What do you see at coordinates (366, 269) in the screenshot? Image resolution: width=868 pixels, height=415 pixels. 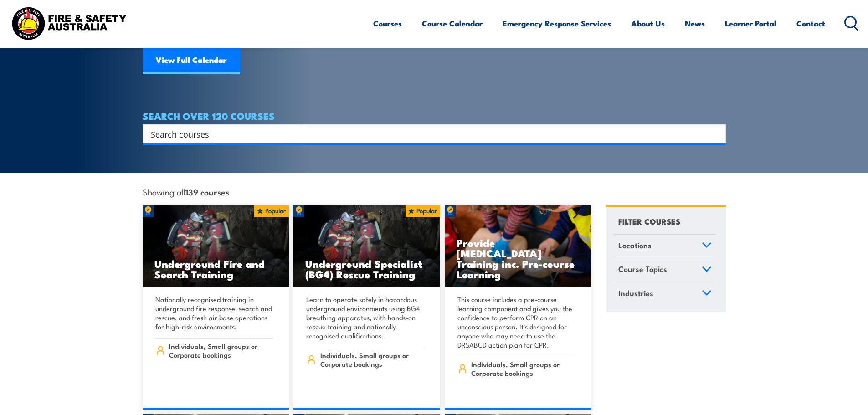 I see `h3: Underground Specialist (BG4) Rescue Training` at bounding box center [366, 269].